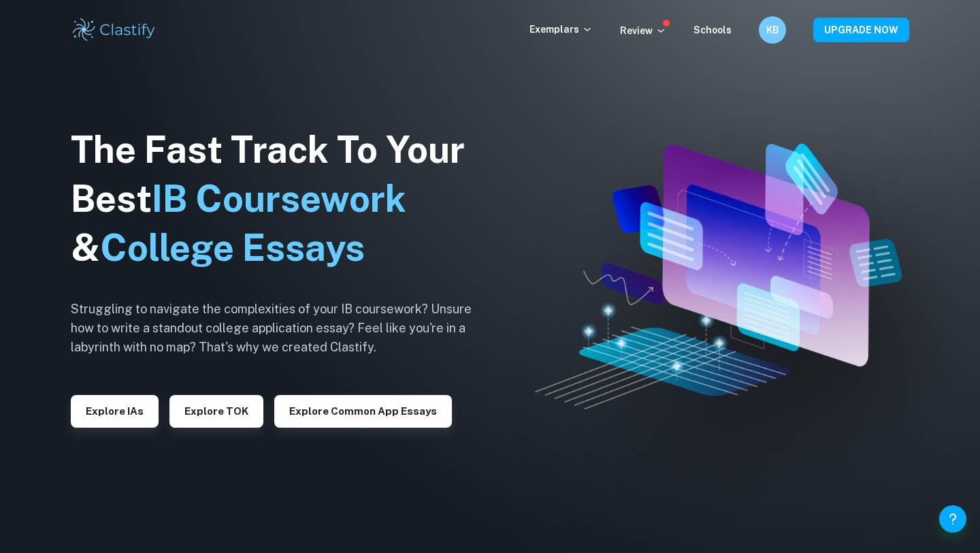  What do you see at coordinates (114, 410) in the screenshot?
I see `a: Explore IAs` at bounding box center [114, 410].